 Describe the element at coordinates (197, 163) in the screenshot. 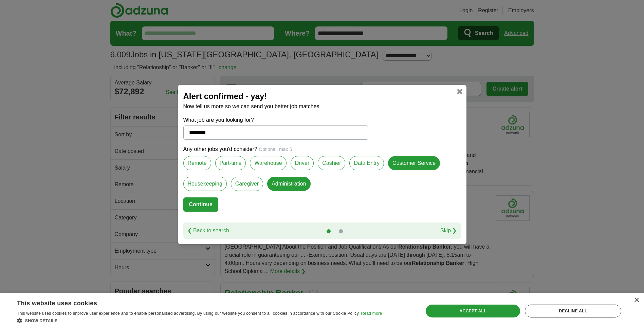

I see `label: Remote` at that location.